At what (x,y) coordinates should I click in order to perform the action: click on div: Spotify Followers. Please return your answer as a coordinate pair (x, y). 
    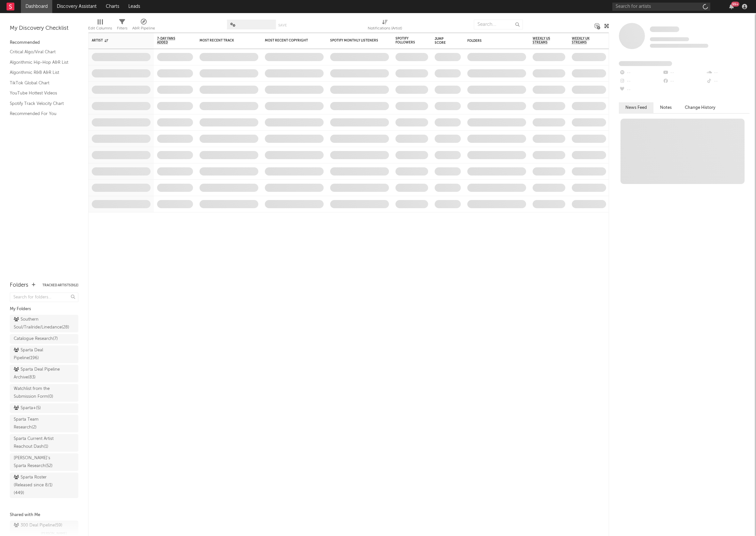
    Looking at the image, I should click on (407, 40).